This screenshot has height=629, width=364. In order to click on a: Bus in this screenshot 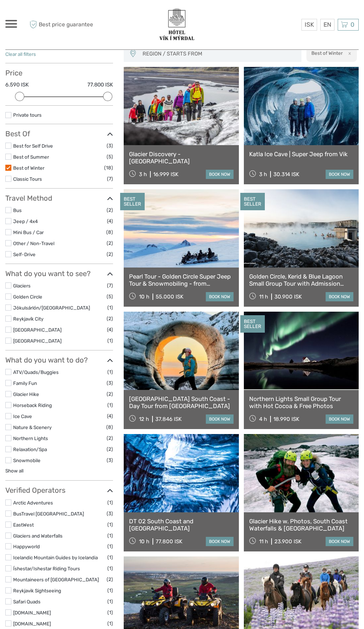, I will do `click(17, 210)`.